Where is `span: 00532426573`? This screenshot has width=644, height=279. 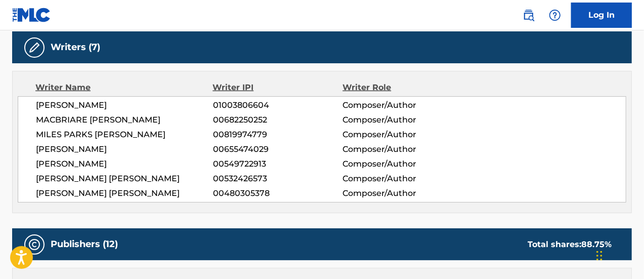 span: 00532426573 is located at coordinates (278, 178).